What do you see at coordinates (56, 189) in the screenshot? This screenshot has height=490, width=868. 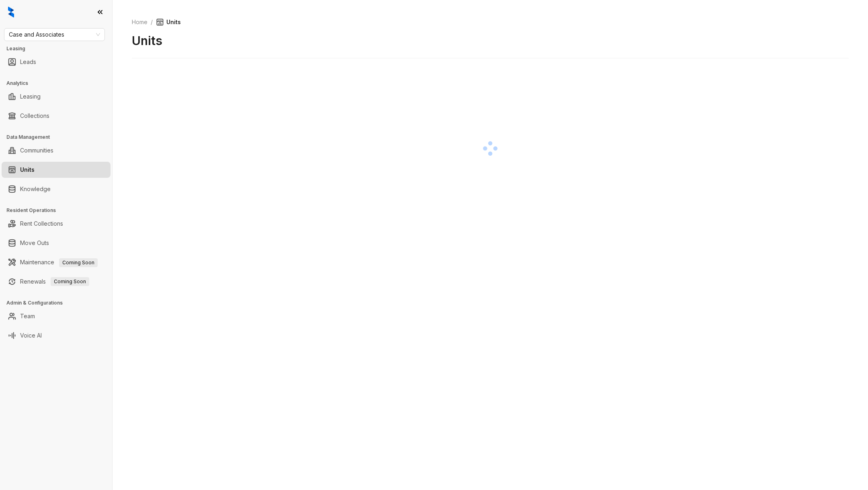 I see `li: Knowledge` at bounding box center [56, 189].